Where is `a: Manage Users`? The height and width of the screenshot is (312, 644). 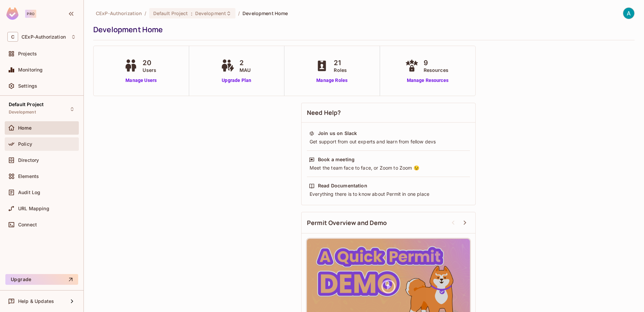
a: Manage Users is located at coordinates (141, 80).